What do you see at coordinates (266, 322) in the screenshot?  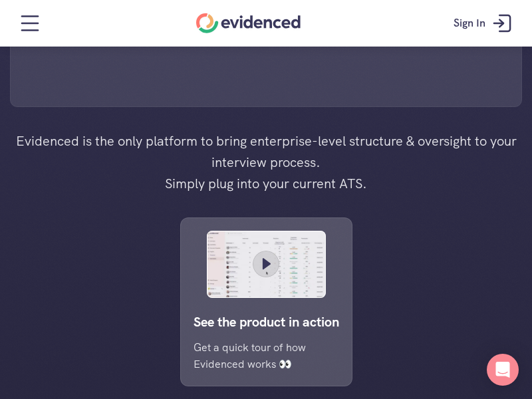 I see `p: See the product in action` at bounding box center [266, 322].